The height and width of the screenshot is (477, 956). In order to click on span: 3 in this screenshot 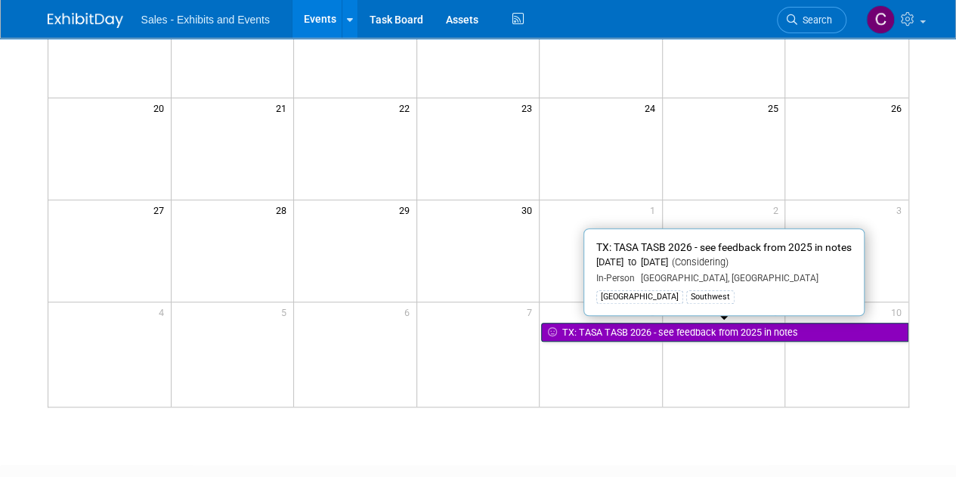, I will do `click(902, 209)`.